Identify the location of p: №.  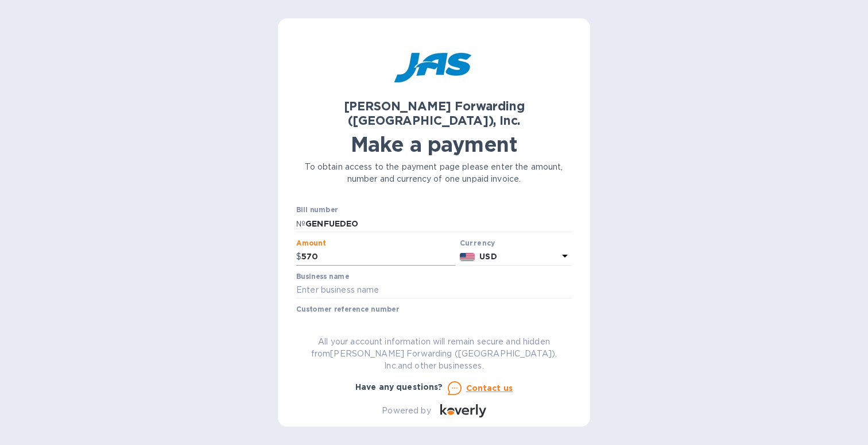
(301, 223).